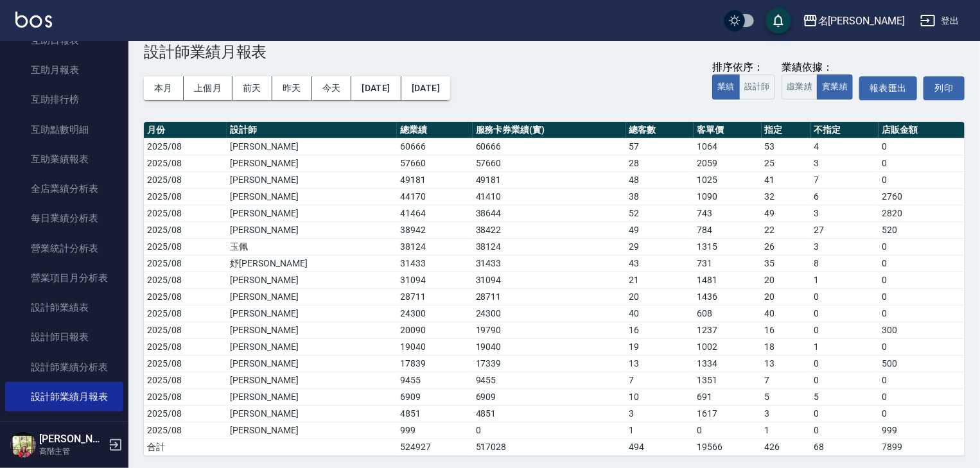  Describe the element at coordinates (939, 20) in the screenshot. I see `button: 登出` at that location.